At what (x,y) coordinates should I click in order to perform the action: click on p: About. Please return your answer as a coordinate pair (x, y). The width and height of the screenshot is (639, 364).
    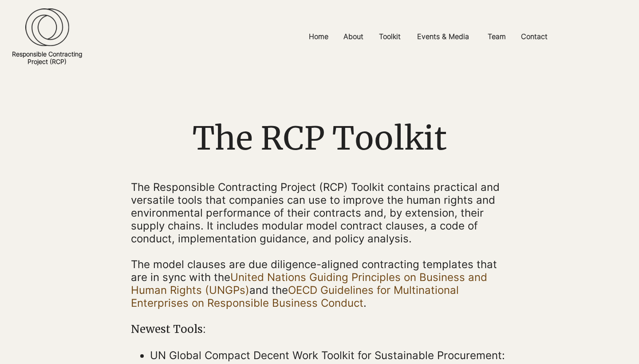
    Looking at the image, I should click on (353, 36).